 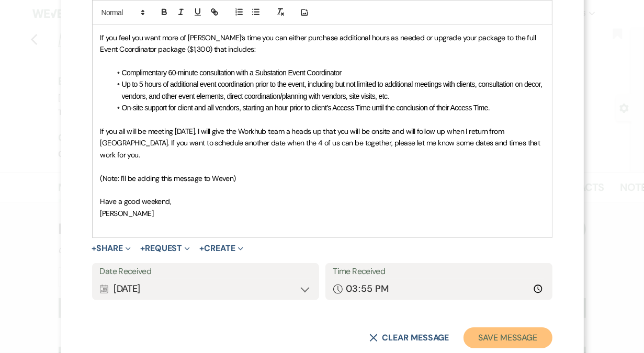 What do you see at coordinates (205, 271) in the screenshot?
I see `label: Date Received` at bounding box center [205, 271].